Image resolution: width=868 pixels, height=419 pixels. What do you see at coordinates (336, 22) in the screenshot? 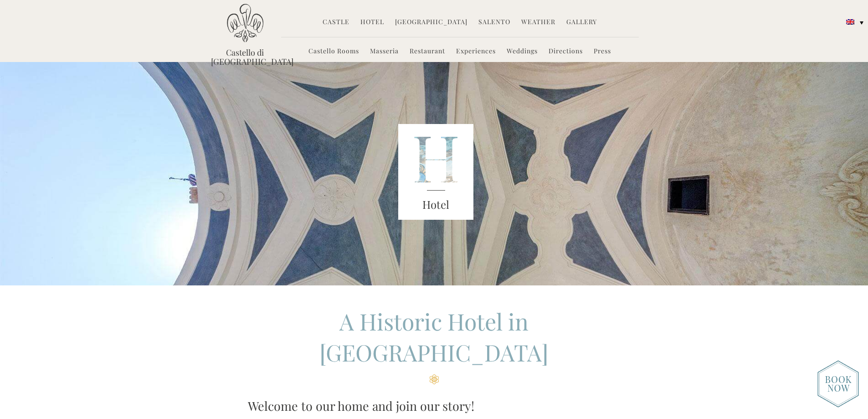
I see `a: Castle` at bounding box center [336, 22].